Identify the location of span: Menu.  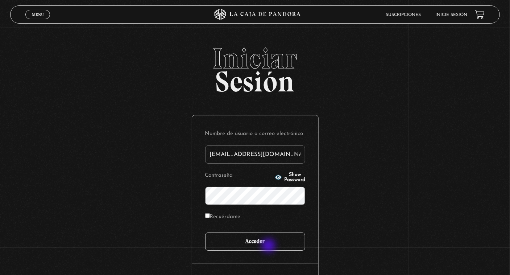
(38, 14).